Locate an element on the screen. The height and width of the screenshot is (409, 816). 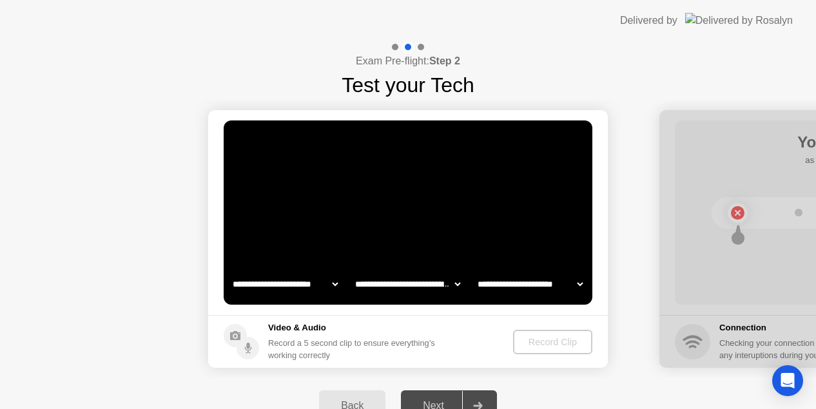
div: Delivered by is located at coordinates (648, 21).